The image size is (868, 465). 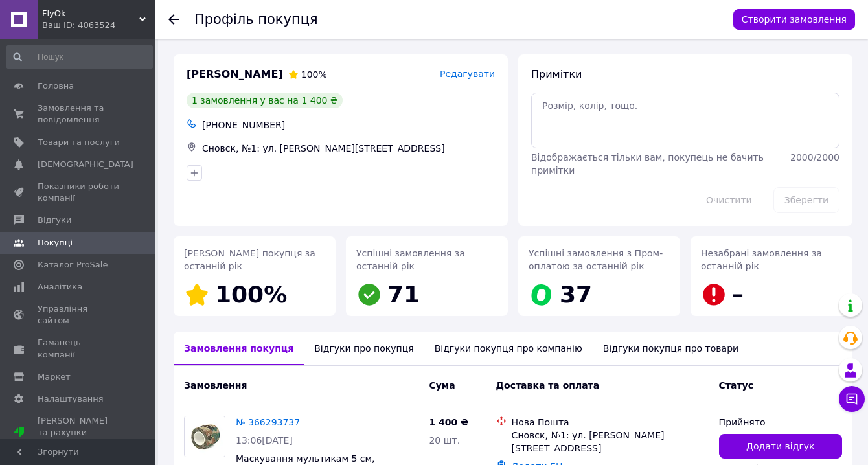 I want to click on div: Замовлення покупця, so click(x=238, y=348).